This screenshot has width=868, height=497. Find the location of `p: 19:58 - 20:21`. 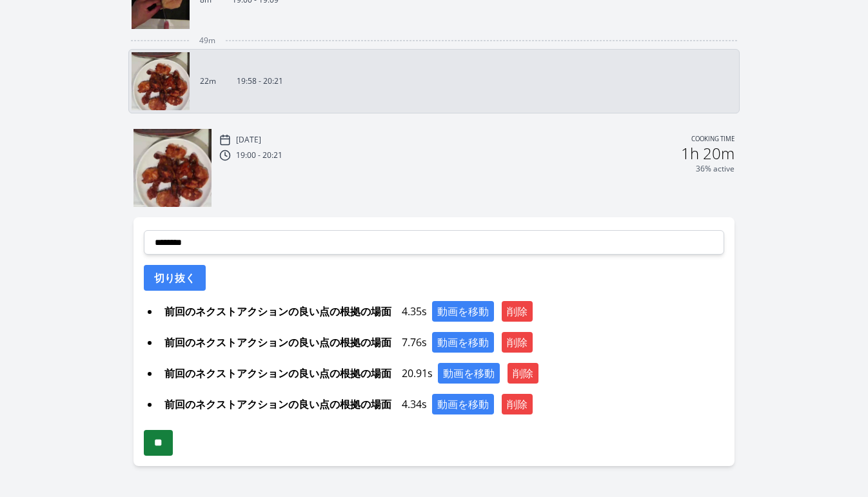

p: 19:58 - 20:21 is located at coordinates (260, 81).